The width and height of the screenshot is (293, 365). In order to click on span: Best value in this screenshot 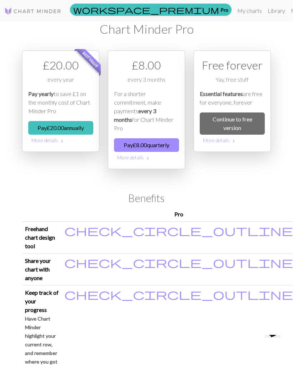, I will do `click(91, 59)`.